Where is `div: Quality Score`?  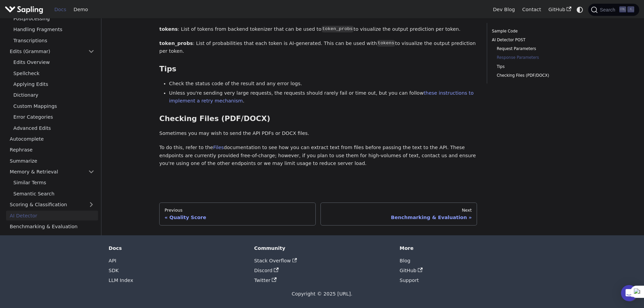
div: Quality Score is located at coordinates (237, 217).